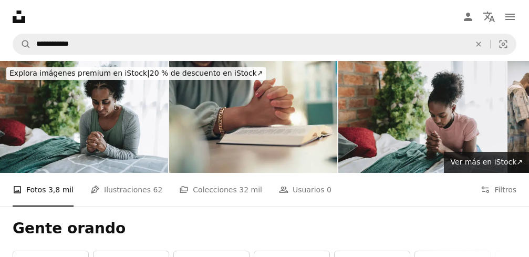 This screenshot has height=257, width=529. I want to click on span: 62, so click(158, 190).